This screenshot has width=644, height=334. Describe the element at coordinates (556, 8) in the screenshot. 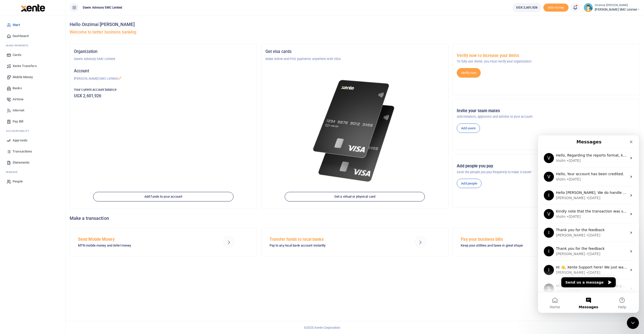

I see `li: Toup your wallet` at that location.